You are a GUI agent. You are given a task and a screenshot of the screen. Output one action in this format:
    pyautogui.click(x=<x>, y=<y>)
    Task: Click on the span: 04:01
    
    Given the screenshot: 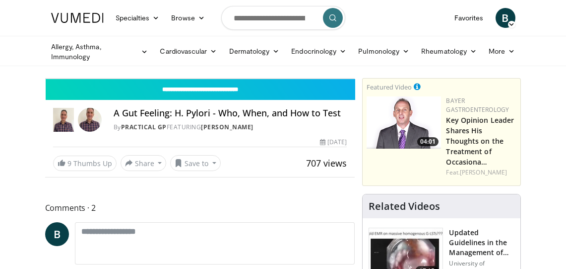 What is the action you would take?
    pyautogui.click(x=428, y=142)
    